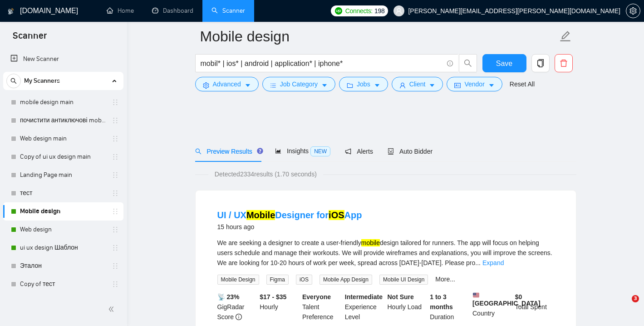  I want to click on a: Эталон, so click(63, 266).